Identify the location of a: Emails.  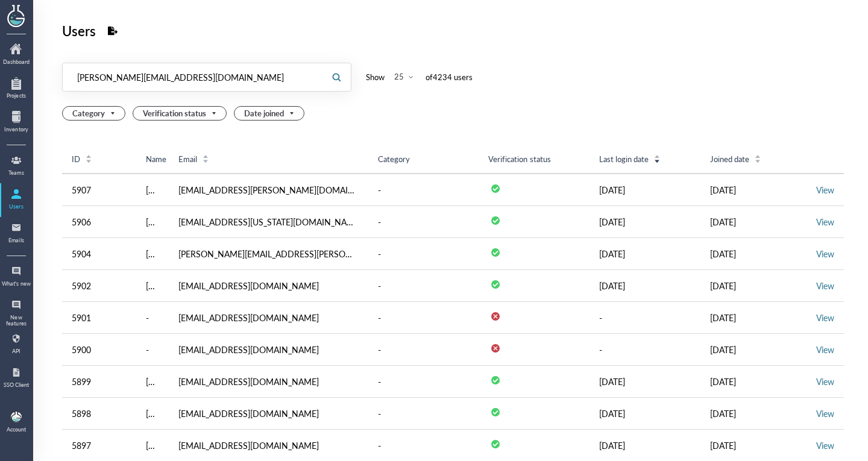
(16, 234).